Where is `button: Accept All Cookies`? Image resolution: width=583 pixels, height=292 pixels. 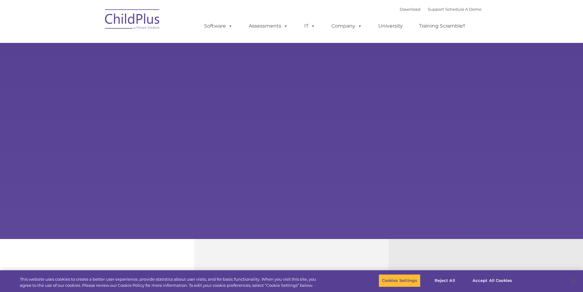
button: Accept All Cookies is located at coordinates (492, 280).